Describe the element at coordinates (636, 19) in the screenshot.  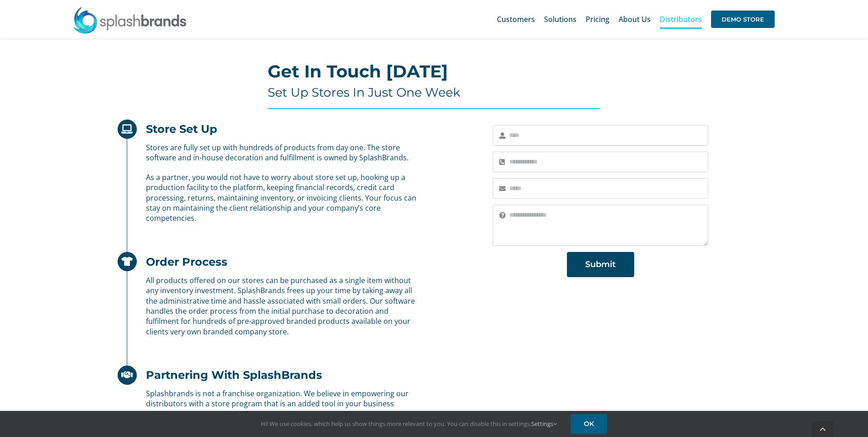
I see `nav: Main Menu Sticky` at that location.